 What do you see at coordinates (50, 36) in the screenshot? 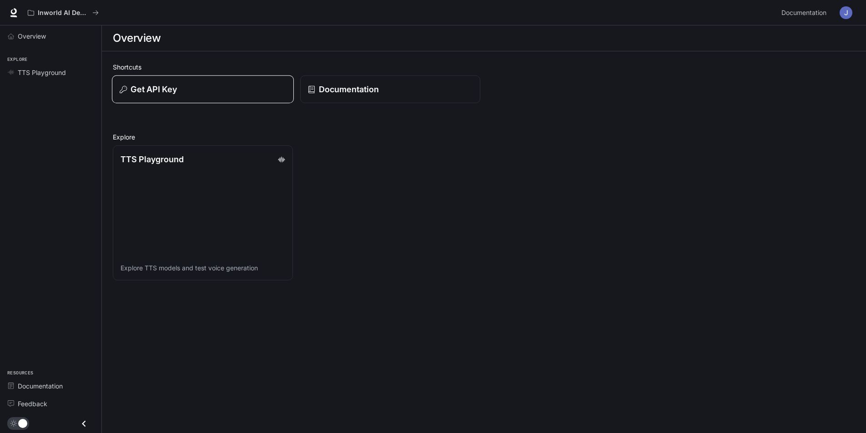
I see `a: Overview` at bounding box center [50, 36].